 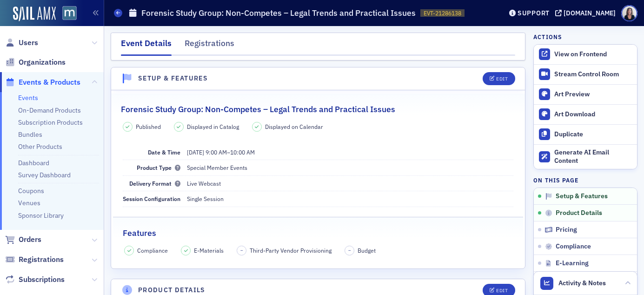 What do you see at coordinates (204, 183) in the screenshot?
I see `span: Live Webcast` at bounding box center [204, 183].